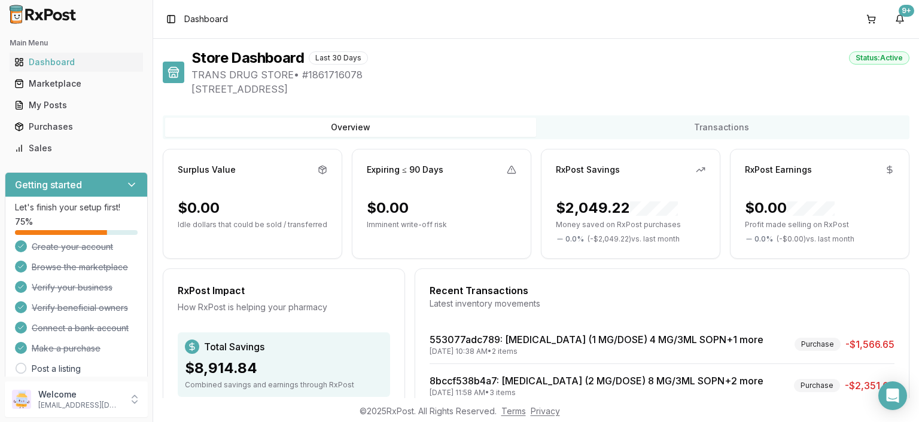  Describe the element at coordinates (870, 344) in the screenshot. I see `span: -$1,566.65` at that location.